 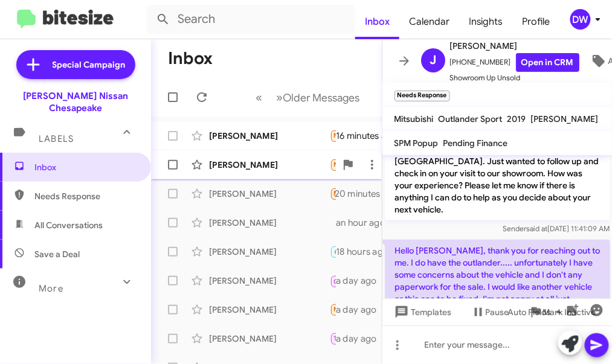 I want to click on a: Insights, so click(x=486, y=22).